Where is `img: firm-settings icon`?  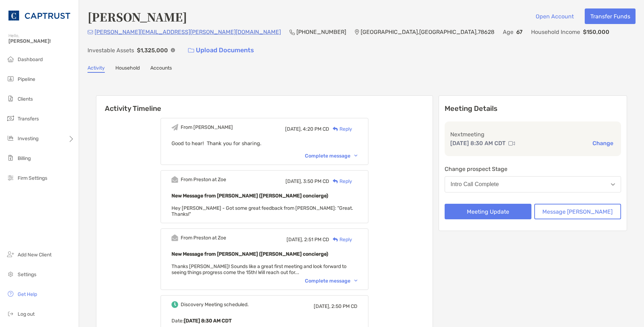 img: firm-settings icon is located at coordinates (10, 177).